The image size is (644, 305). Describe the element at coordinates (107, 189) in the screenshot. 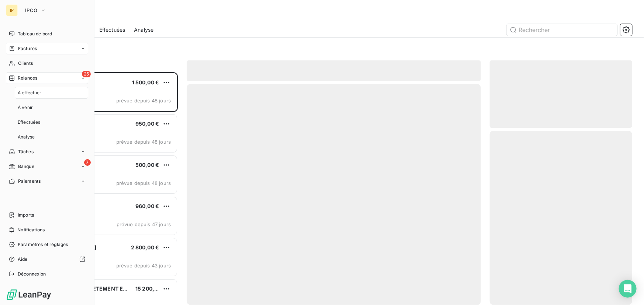

I see `div: grid` at that location.